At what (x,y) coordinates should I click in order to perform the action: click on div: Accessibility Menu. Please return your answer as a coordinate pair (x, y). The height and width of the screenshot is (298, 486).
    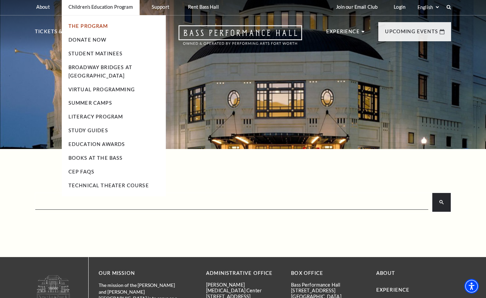
    Looking at the image, I should click on (471, 286).